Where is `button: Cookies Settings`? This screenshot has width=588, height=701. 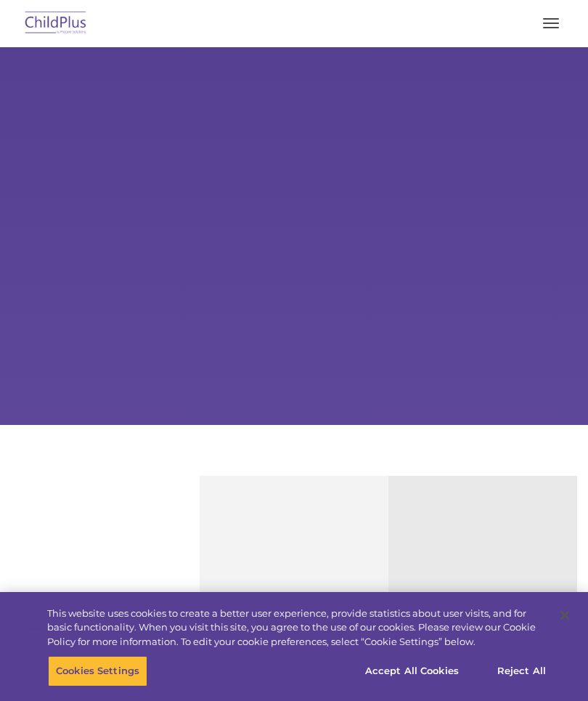 button: Cookies Settings is located at coordinates (97, 671).